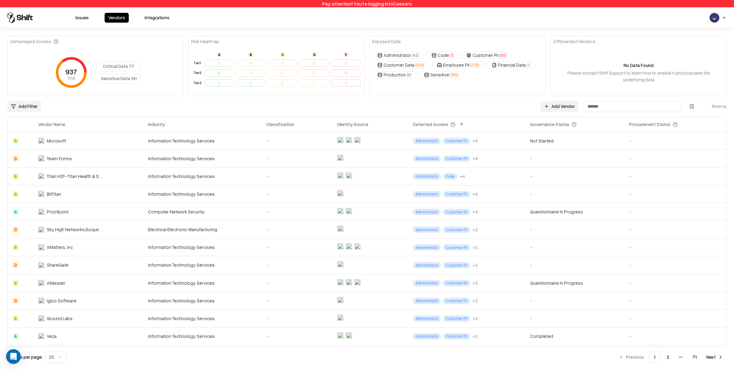 The height and width of the screenshot is (370, 734). Describe the element at coordinates (157, 18) in the screenshot. I see `button: Integrations` at that location.